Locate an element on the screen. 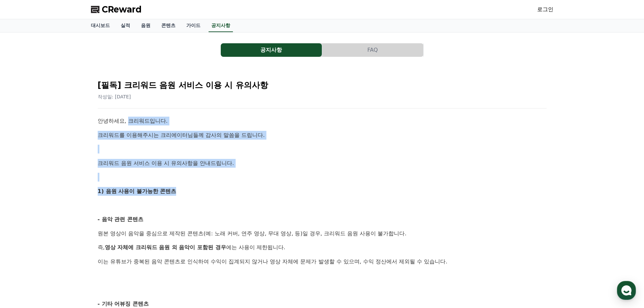  h2: [필독] 크리워드 음원 서비스 이용 시 유의사항 is located at coordinates (322, 85).